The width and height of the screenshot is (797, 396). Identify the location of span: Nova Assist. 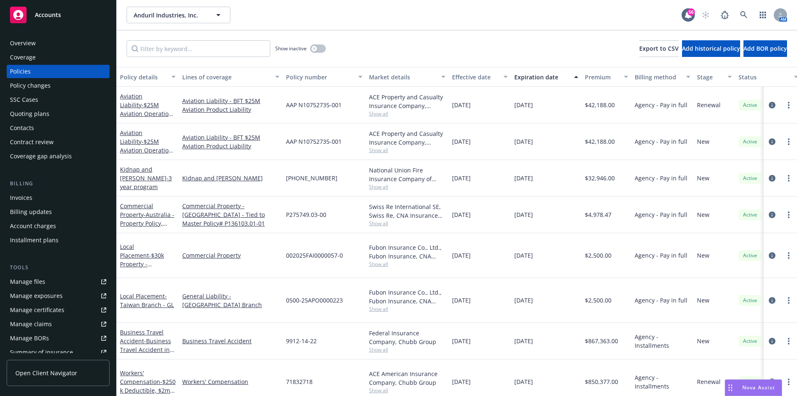
(759, 387).